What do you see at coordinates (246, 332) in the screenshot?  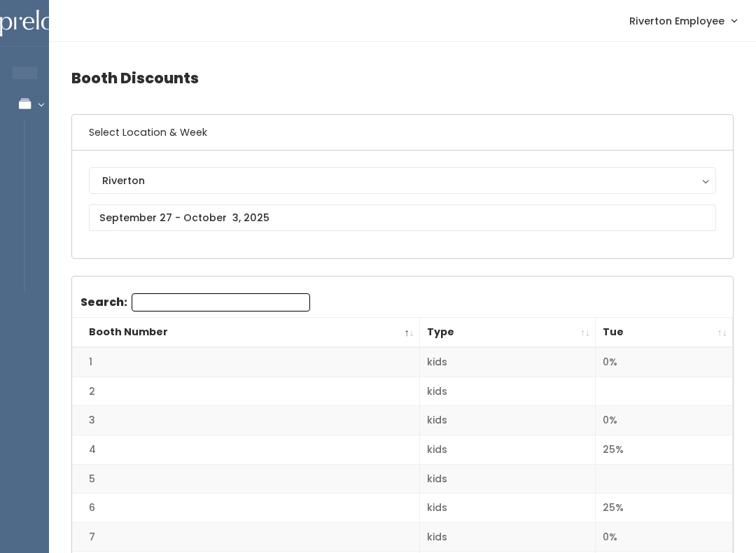 I see `th: Booth Number: activate to sort column descending` at bounding box center [246, 332].